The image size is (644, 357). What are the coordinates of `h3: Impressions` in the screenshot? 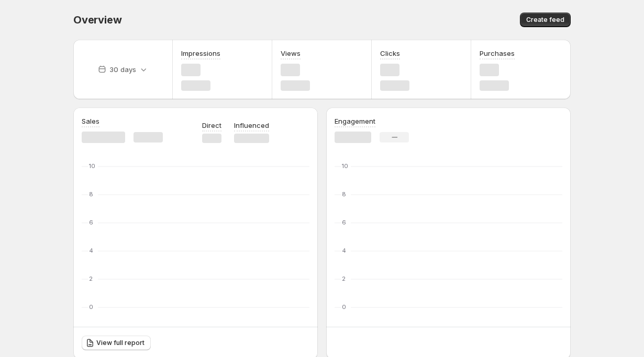 It's located at (201, 53).